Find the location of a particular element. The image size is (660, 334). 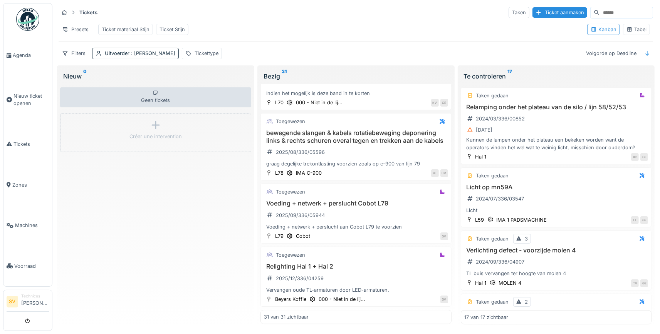

span: Tickets is located at coordinates (31, 144).